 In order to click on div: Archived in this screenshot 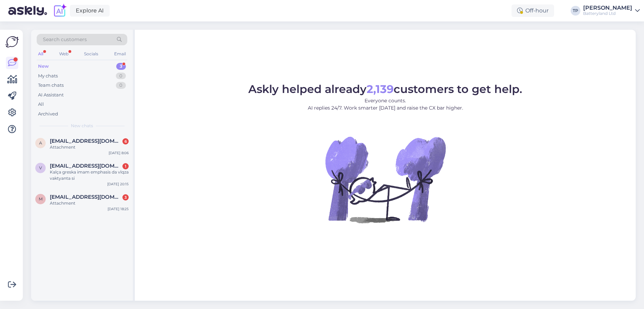, I will do `click(48, 114)`.